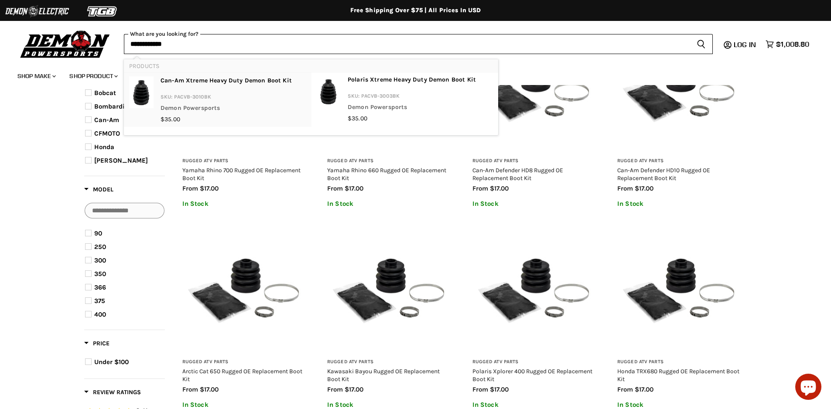 The image size is (831, 409). Describe the element at coordinates (412, 97) in the screenshot. I see `p: SKU: PACVB-3003BK` at that location.